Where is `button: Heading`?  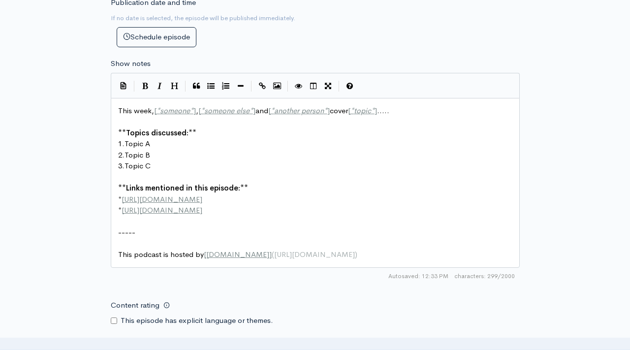 button: Heading is located at coordinates (175, 86).